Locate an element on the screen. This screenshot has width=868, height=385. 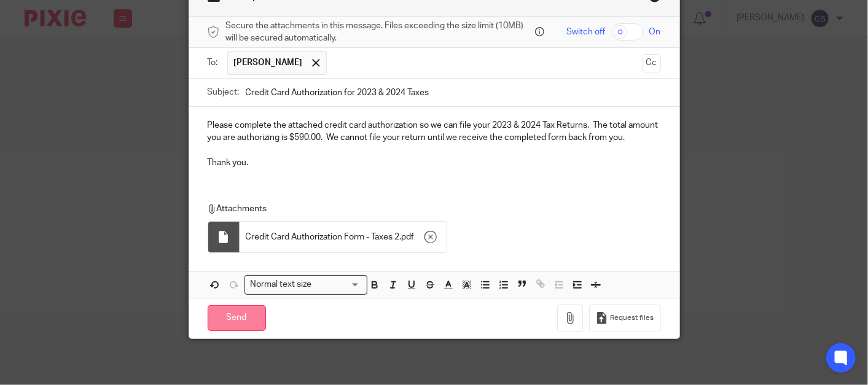
button: Cc is located at coordinates (652, 63).